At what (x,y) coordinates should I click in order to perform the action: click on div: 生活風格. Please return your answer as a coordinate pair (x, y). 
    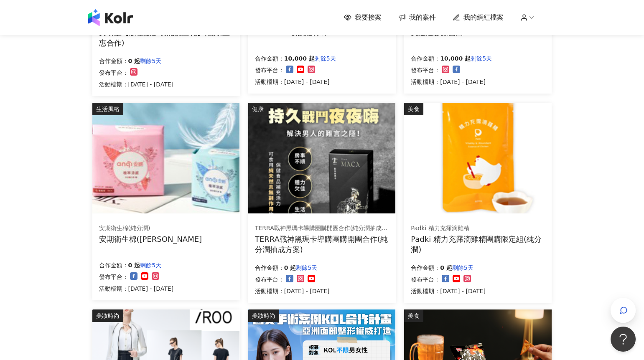
    Looking at the image, I should click on (108, 109).